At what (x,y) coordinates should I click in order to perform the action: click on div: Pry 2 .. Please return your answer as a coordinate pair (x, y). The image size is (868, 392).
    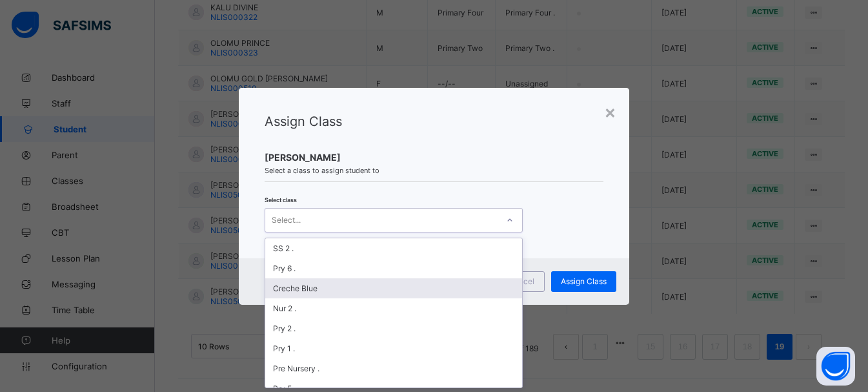
    Looking at the image, I should click on (393, 328).